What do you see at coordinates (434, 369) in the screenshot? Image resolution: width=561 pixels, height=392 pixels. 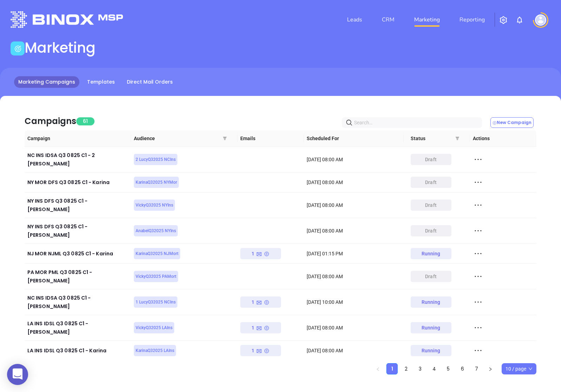 I see `li: 4` at bounding box center [434, 369].